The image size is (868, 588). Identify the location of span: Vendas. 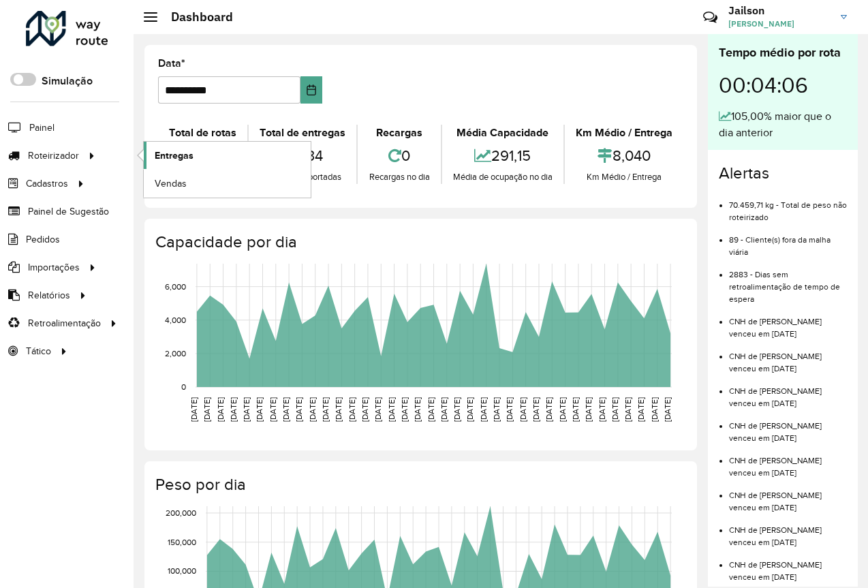
(170, 183).